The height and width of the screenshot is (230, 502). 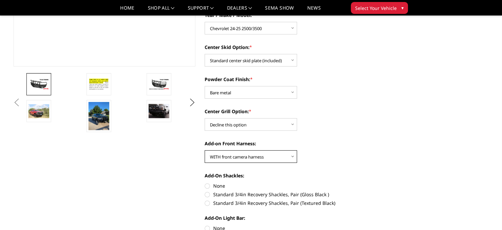 What do you see at coordinates (296, 143) in the screenshot?
I see `label: Add-on Front Harness:` at bounding box center [296, 143].